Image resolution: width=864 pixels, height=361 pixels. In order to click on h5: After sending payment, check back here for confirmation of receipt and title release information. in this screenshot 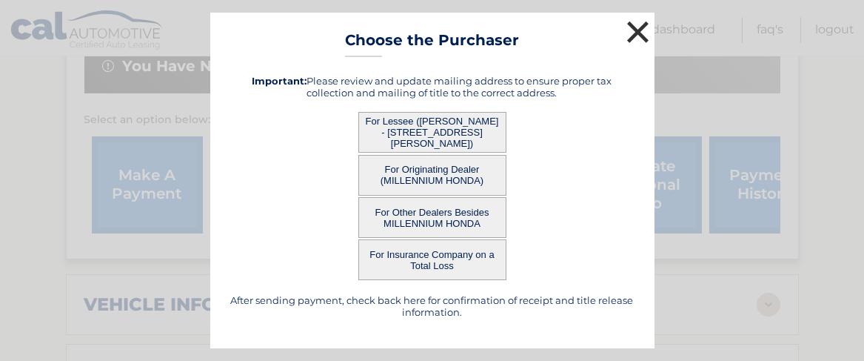, I will do `click(432, 306)`.